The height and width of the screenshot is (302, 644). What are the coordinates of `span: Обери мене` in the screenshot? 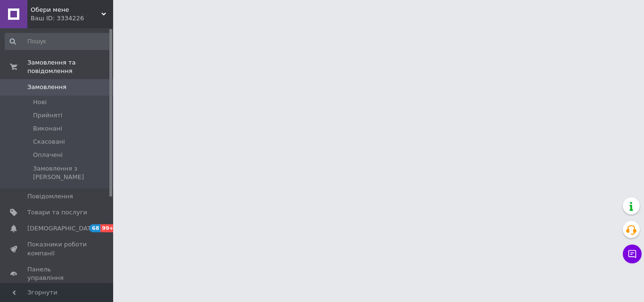 It's located at (66, 10).